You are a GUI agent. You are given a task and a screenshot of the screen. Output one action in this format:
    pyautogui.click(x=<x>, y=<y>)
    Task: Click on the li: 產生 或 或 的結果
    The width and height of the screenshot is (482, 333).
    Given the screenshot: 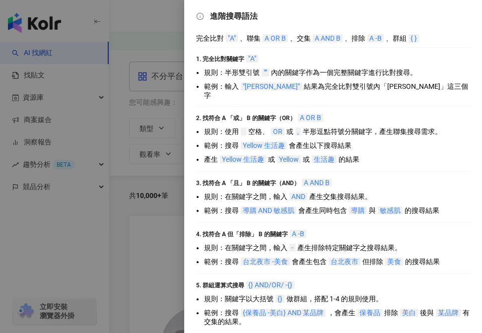 What is the action you would take?
    pyautogui.click(x=337, y=159)
    